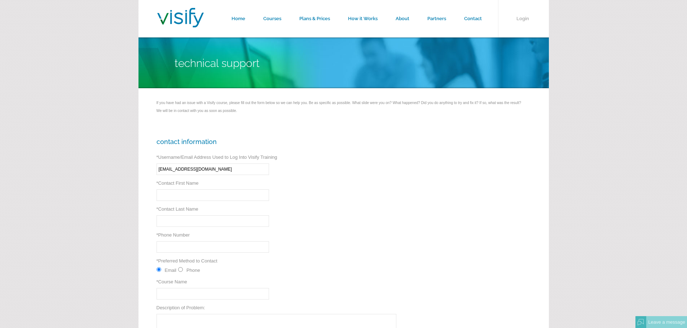  I want to click on label: Username/Email Address Used to Log Into Visify Training, so click(217, 157).